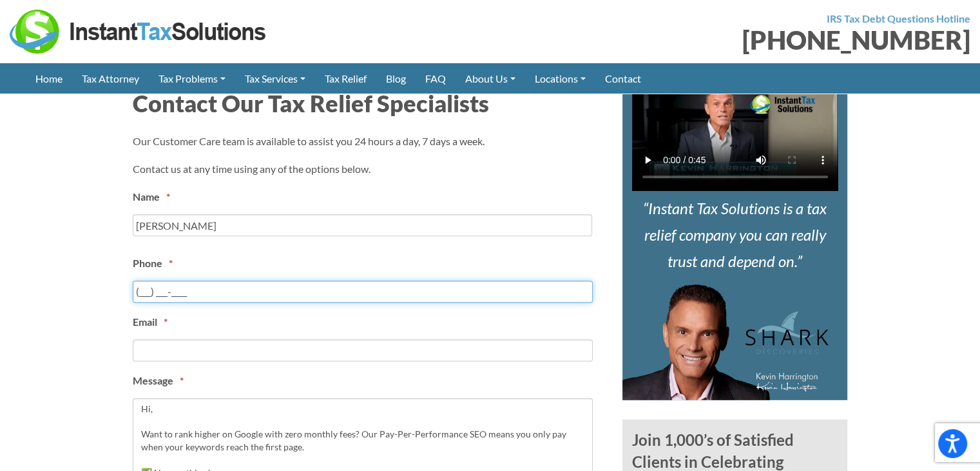 The width and height of the screenshot is (980, 471). What do you see at coordinates (157, 381) in the screenshot?
I see `label: Message` at bounding box center [157, 381].